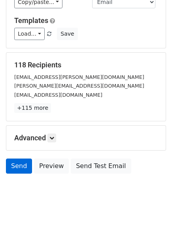 The height and width of the screenshot is (241, 172). What do you see at coordinates (67, 34) in the screenshot?
I see `button: Save` at bounding box center [67, 34].